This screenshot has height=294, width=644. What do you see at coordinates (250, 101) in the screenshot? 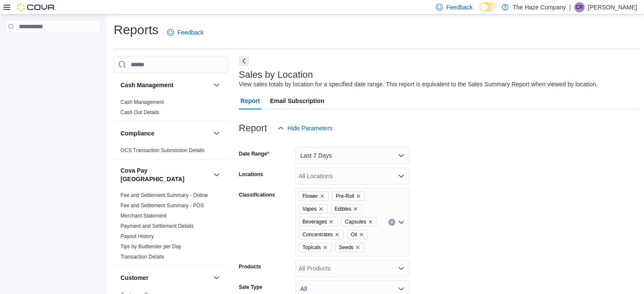
I see `span: Report` at bounding box center [250, 101].